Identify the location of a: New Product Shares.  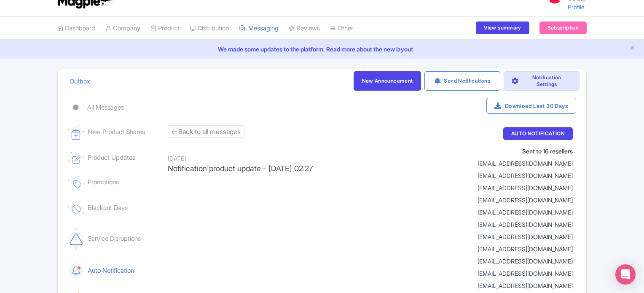
(109, 133).